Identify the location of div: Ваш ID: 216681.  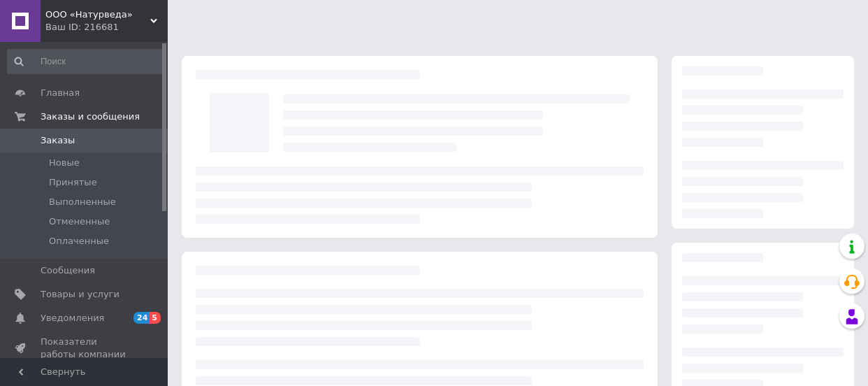
(107, 27).